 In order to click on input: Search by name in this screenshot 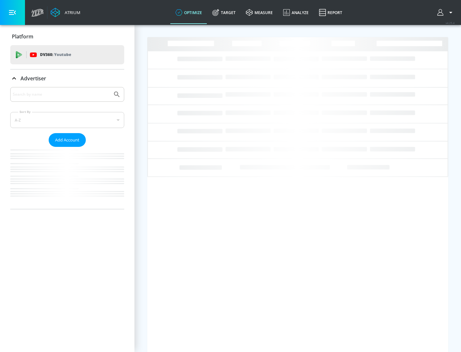, I will do `click(61, 94)`.